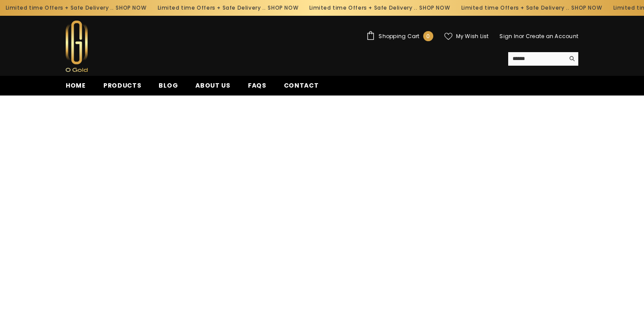 The width and height of the screenshot is (644, 322). I want to click on a: Shopping Cart, so click(399, 36).